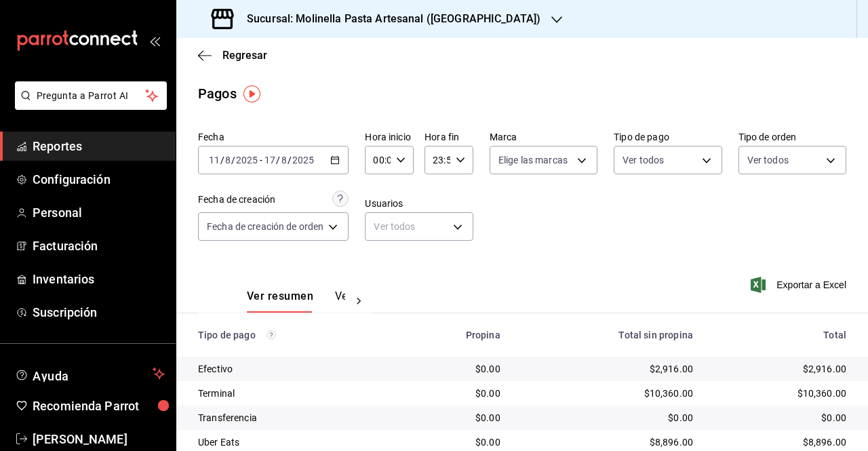 This screenshot has width=868, height=451. Describe the element at coordinates (533, 160) in the screenshot. I see `span: Elige las marcas` at that location.